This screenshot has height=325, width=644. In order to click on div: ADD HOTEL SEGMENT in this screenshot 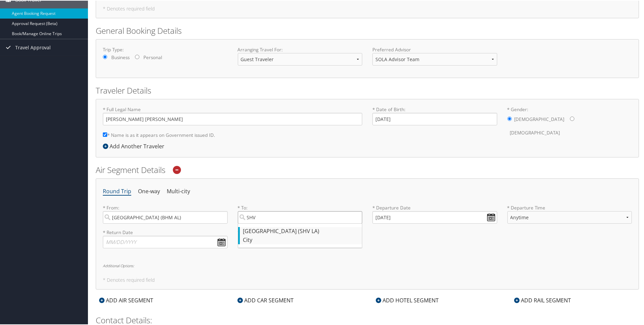, I will do `click(407, 300)`.